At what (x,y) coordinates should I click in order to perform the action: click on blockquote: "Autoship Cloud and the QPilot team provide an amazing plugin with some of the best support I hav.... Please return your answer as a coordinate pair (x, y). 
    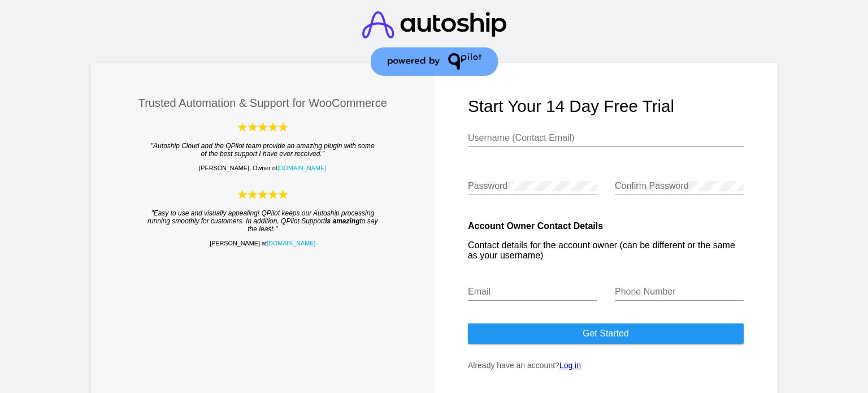
    Looking at the image, I should click on (263, 150).